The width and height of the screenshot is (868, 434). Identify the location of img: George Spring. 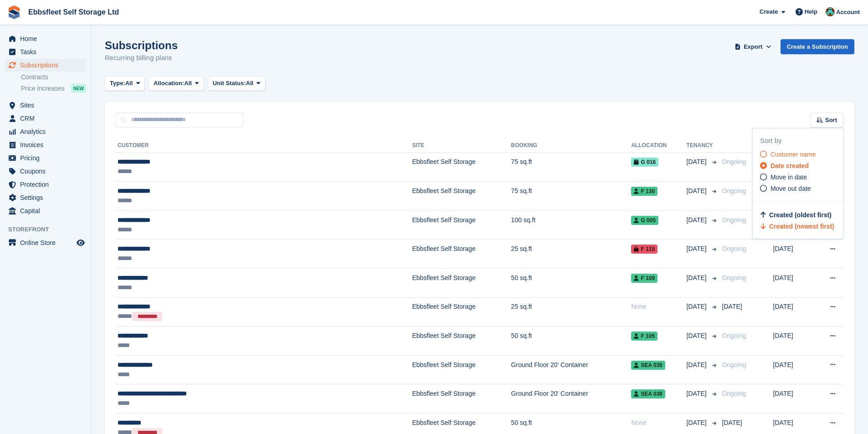
(830, 11).